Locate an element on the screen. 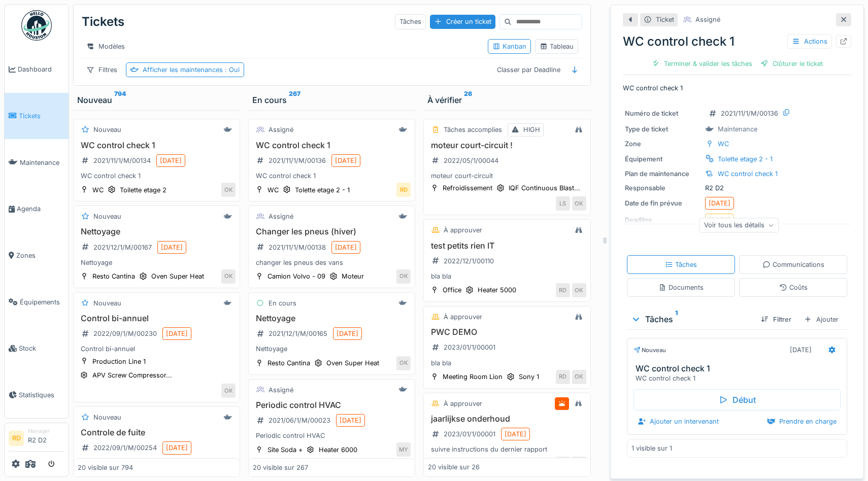 This screenshot has width=868, height=481. span: : Oui is located at coordinates (231, 70).